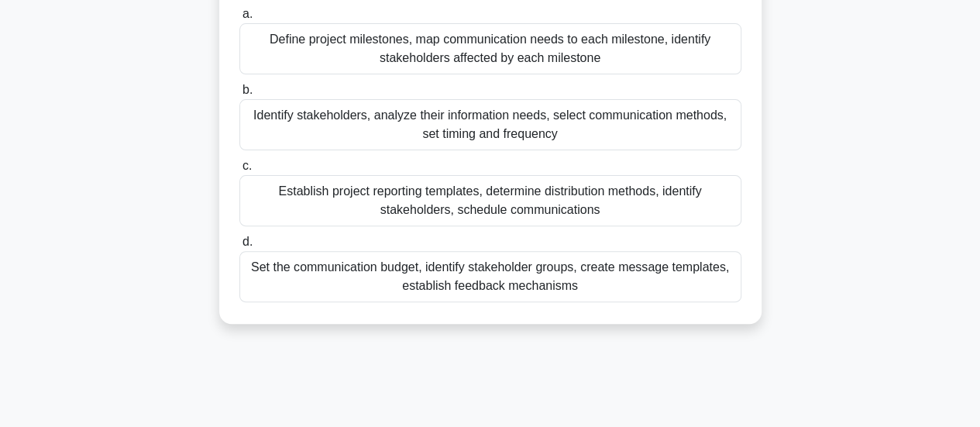 The width and height of the screenshot is (980, 427). I want to click on div: Establish project reporting templates, determine distribution methods, identify stakeholders, sch..., so click(491, 201).